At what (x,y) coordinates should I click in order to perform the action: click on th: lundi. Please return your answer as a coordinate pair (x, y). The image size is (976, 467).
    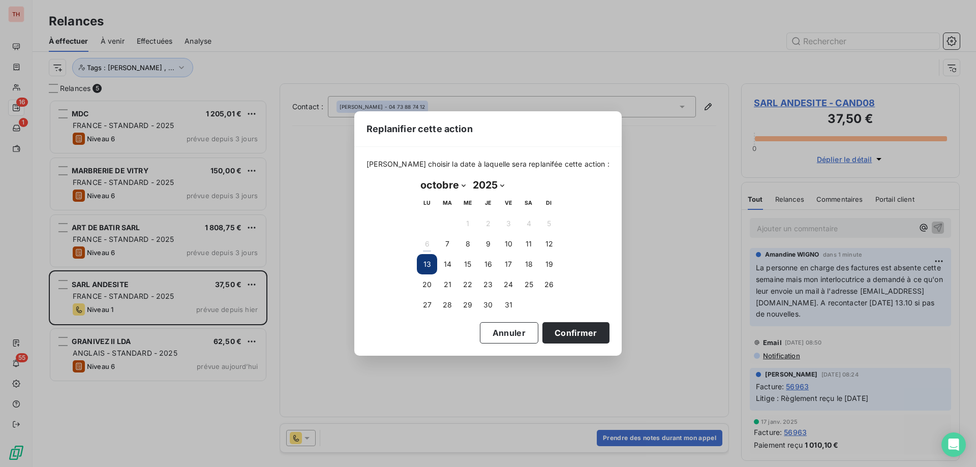
    Looking at the image, I should click on (427, 203).